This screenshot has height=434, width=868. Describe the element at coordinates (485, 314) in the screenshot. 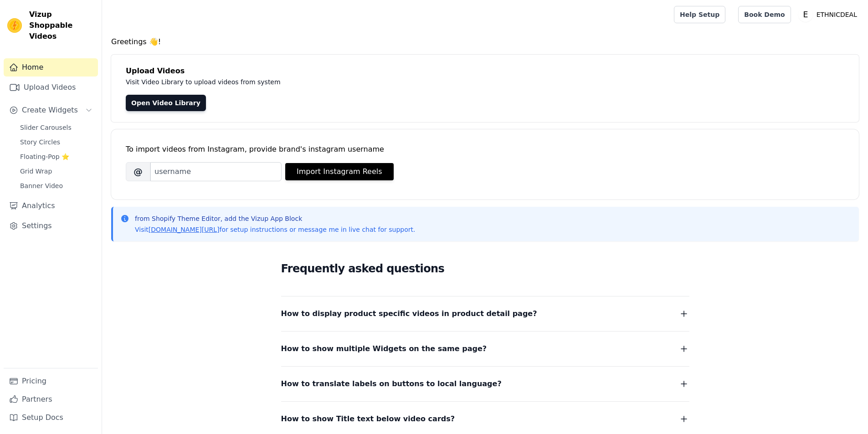

I see `button: How to display product specific videos in product detail page?` at that location.